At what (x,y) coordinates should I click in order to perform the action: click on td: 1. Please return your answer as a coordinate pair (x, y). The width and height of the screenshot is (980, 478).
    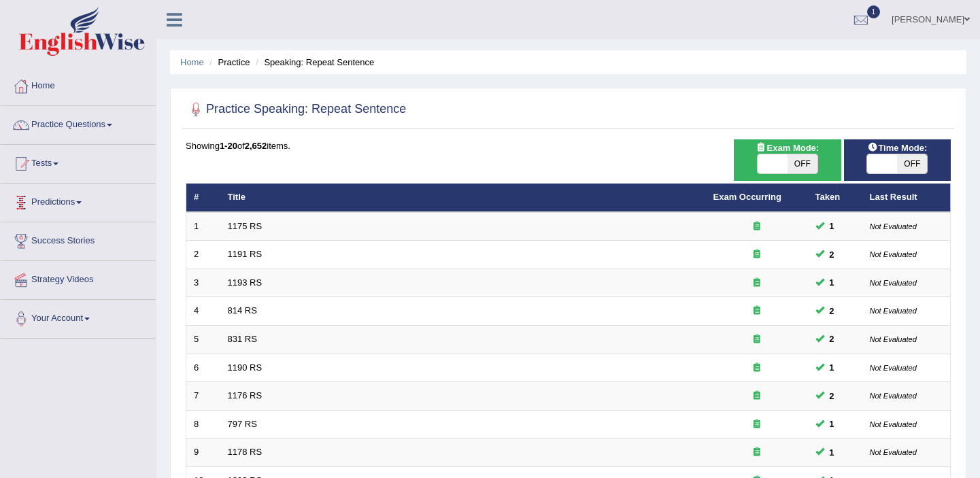
    Looking at the image, I should click on (203, 227).